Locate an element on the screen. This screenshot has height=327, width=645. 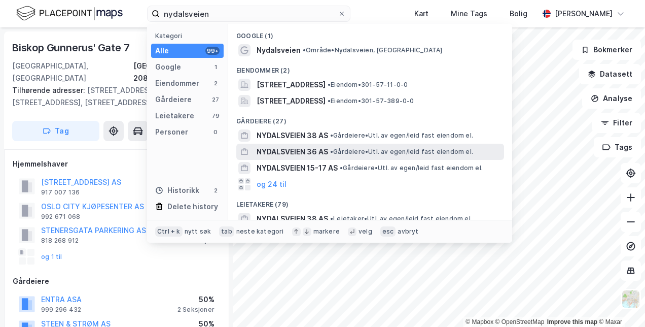
span: Nydalsveien is located at coordinates (278, 50).